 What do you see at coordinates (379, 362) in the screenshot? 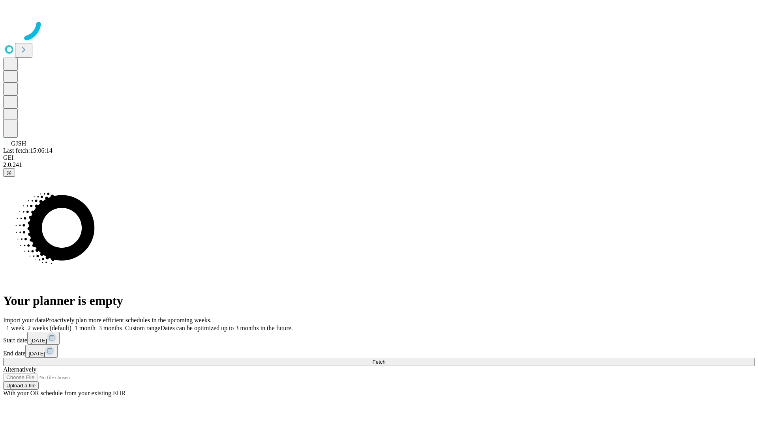
I see `button: Fetch` at bounding box center [379, 362].